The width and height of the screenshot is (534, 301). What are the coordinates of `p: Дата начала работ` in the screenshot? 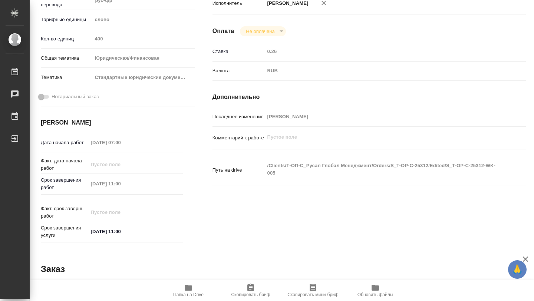 It's located at (65, 143).